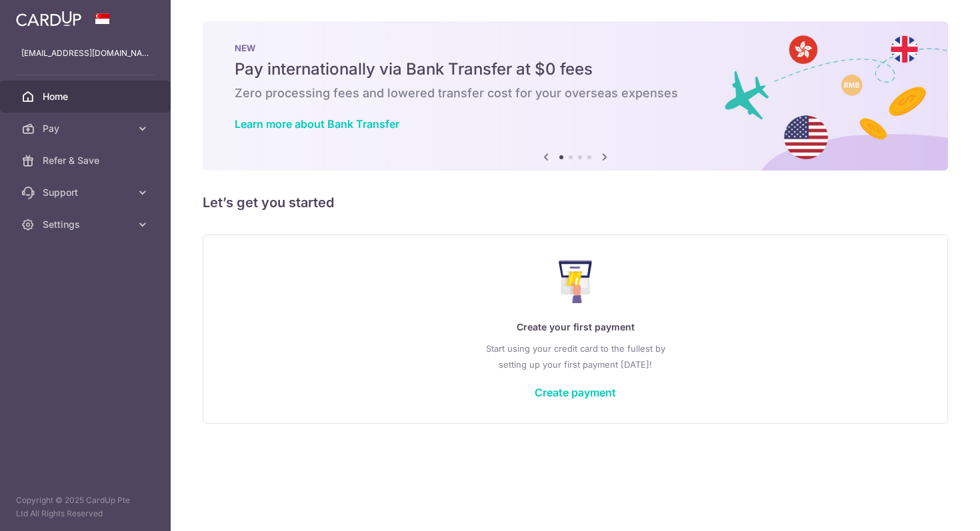 Image resolution: width=980 pixels, height=531 pixels. I want to click on h5: Pay internationally via Bank Transfer at $0 fees, so click(575, 69).